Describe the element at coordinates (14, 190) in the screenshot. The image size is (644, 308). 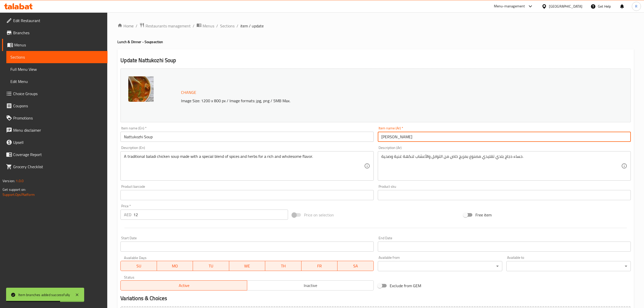
I see `span: Get support on:` at that location.